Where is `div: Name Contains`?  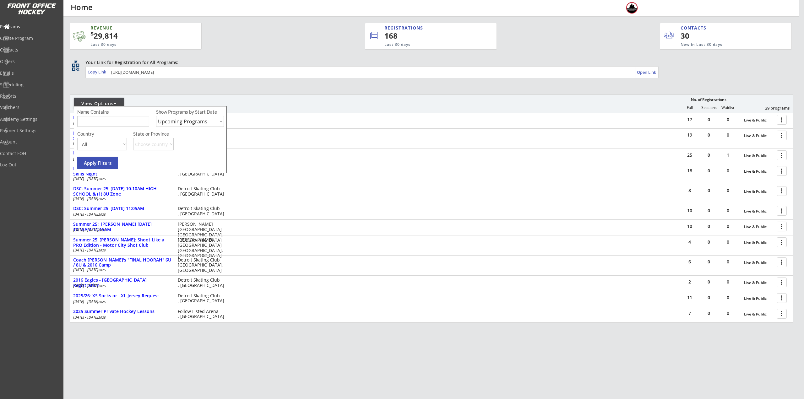 div: Name Contains is located at coordinates (102, 112).